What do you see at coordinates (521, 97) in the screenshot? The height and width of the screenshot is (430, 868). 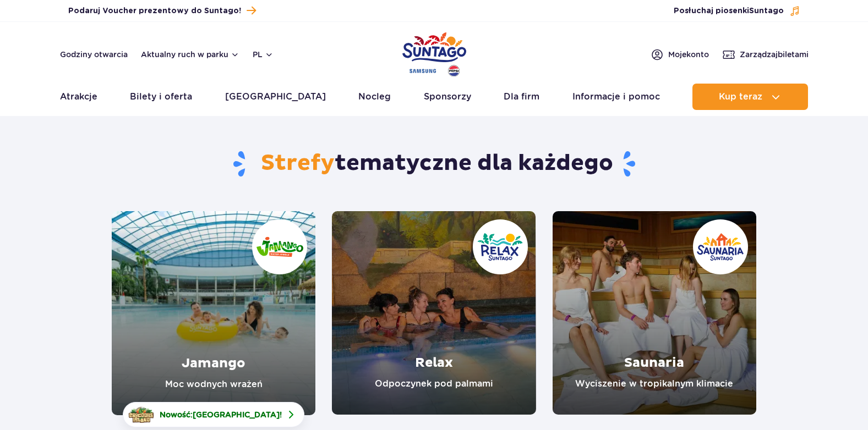 I see `a: Dla firm` at bounding box center [521, 97].